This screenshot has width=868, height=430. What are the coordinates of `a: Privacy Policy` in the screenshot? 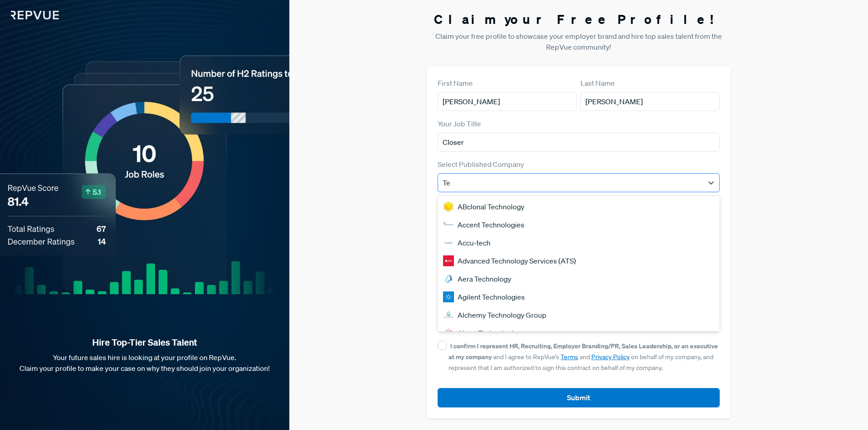 It's located at (610, 357).